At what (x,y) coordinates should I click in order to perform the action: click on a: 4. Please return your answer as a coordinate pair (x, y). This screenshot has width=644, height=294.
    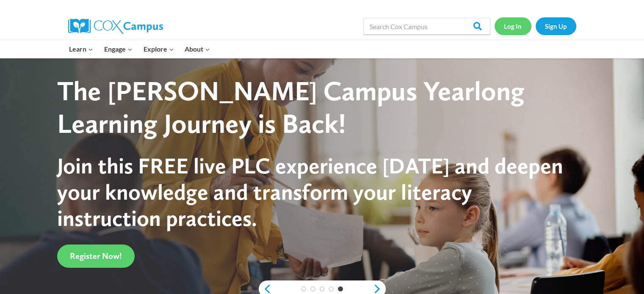
    Looking at the image, I should click on (331, 289).